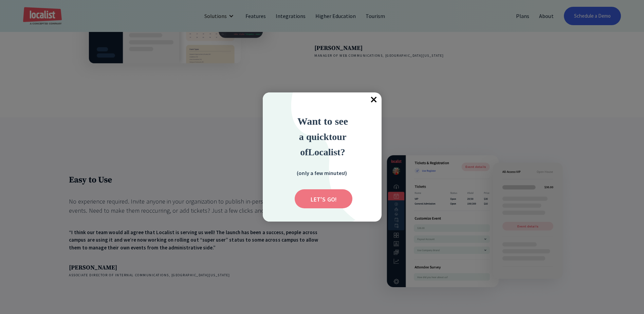  Describe the element at coordinates (333, 137) in the screenshot. I see `strong: to` at that location.